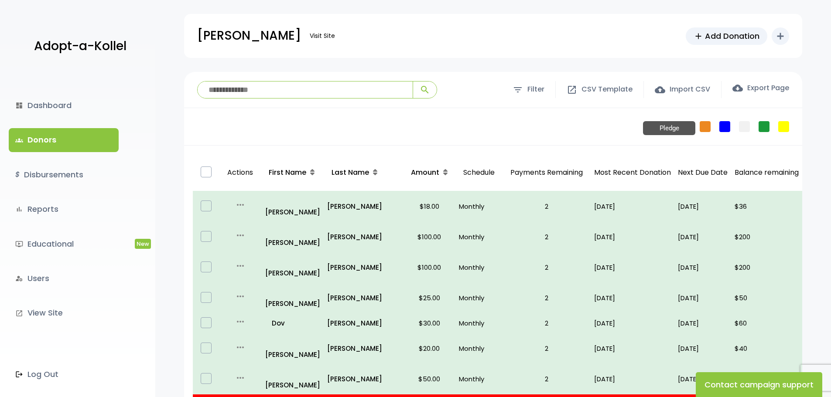  I want to click on a: ondemand_videoEducationalNew, so click(64, 244).